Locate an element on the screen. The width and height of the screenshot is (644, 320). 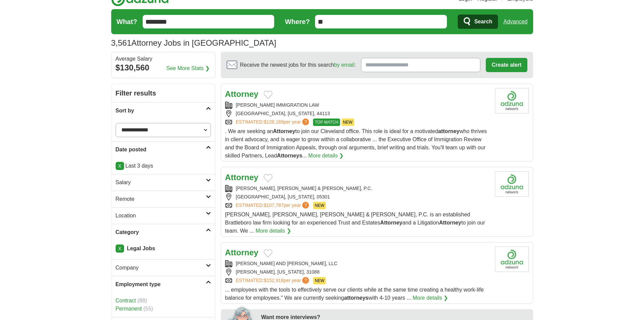
a: See More Stats ❯ is located at coordinates (188, 68).